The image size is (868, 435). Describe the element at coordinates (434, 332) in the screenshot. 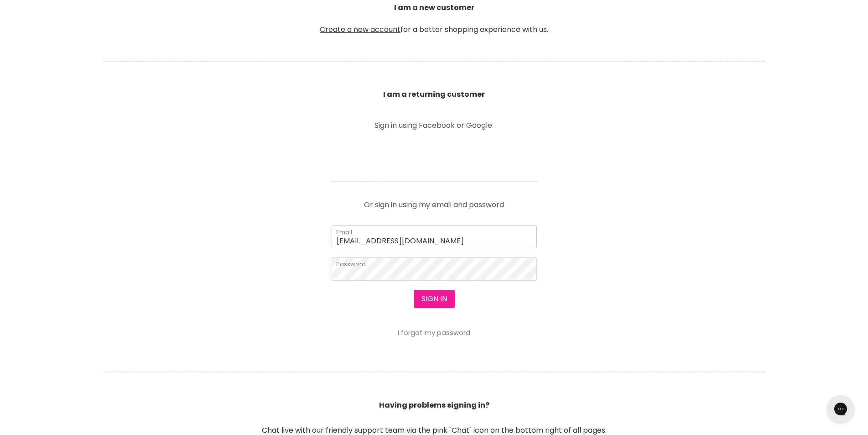

I see `a: I forgot my password` at that location.